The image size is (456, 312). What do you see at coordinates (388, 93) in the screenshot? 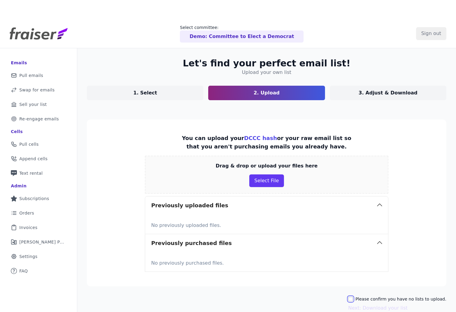
I see `a: 3. Adjust & Download` at bounding box center [388, 93].